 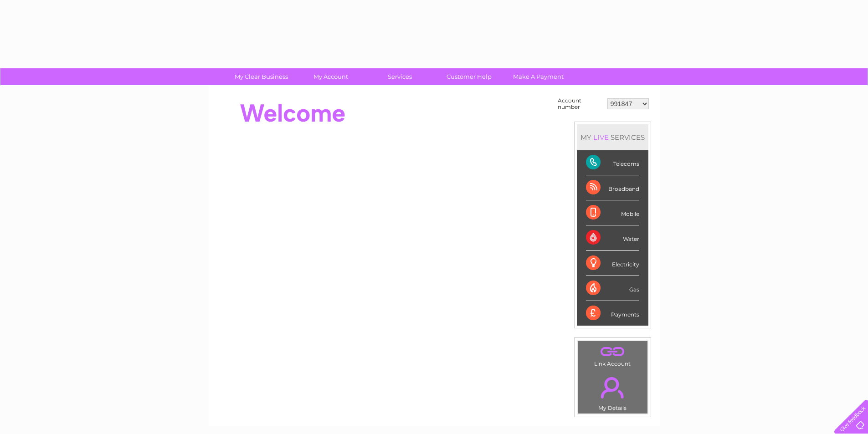 What do you see at coordinates (330, 76) in the screenshot?
I see `a: My Account` at bounding box center [330, 76].